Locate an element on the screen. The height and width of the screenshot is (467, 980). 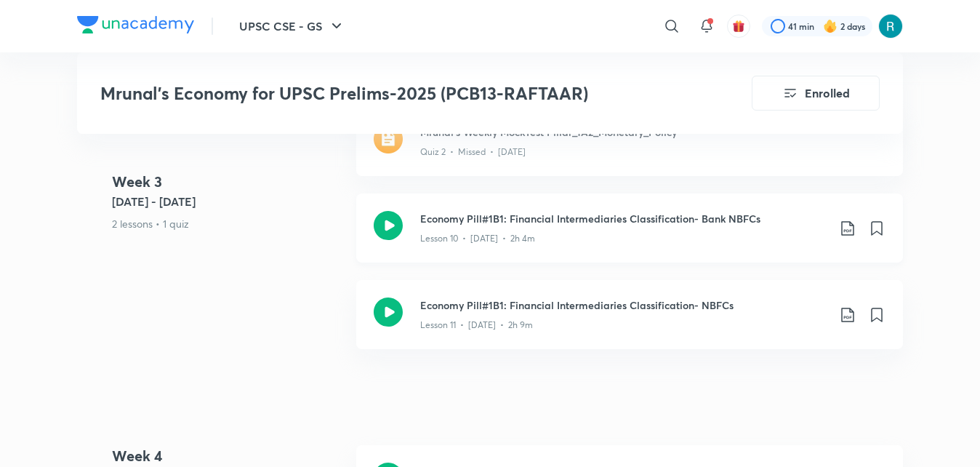
a: Company Logo is located at coordinates (135, 26).